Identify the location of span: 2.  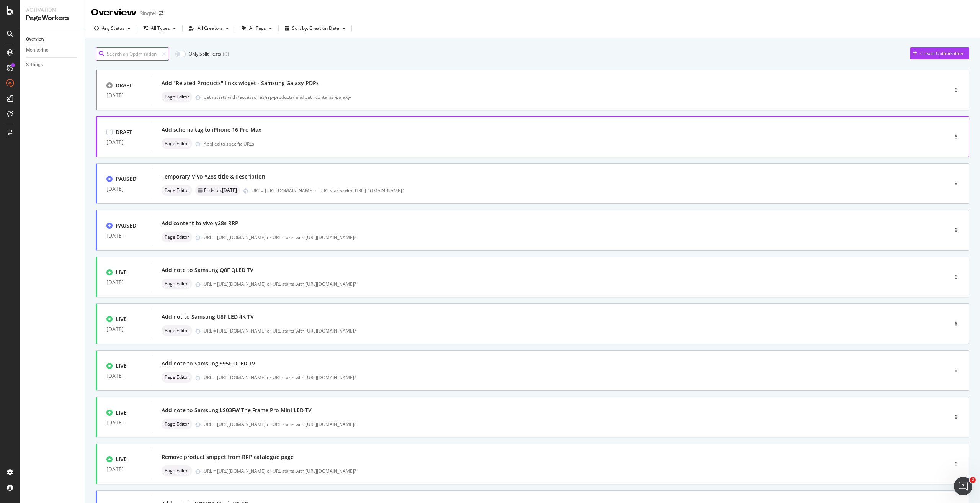
(972, 480).